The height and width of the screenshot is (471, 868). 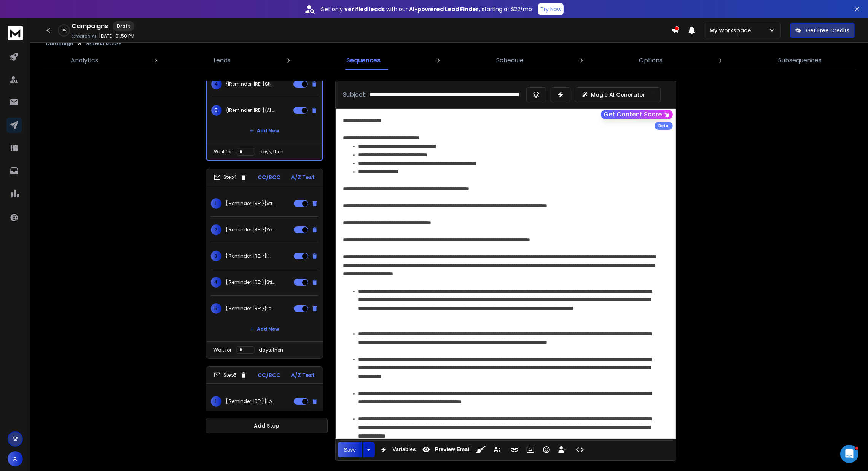 I want to click on p: Try Now, so click(x=550, y=9).